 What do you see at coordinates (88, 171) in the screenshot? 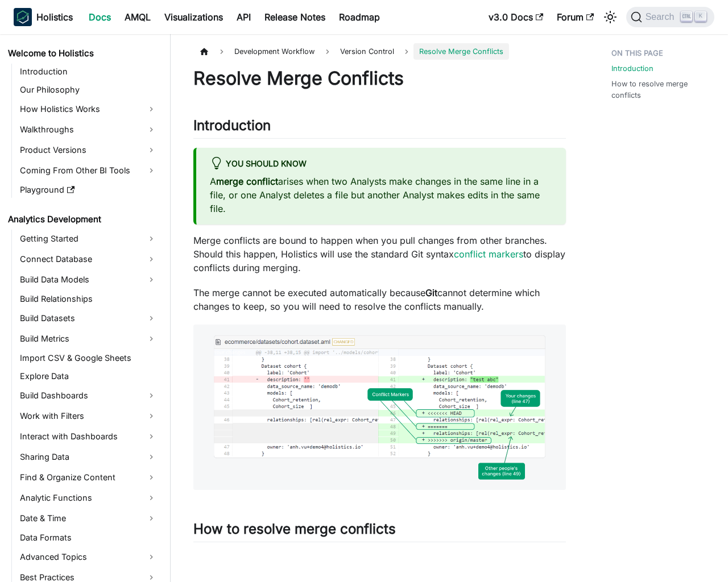
I see `a: Coming From Other BI Tools` at bounding box center [88, 171].